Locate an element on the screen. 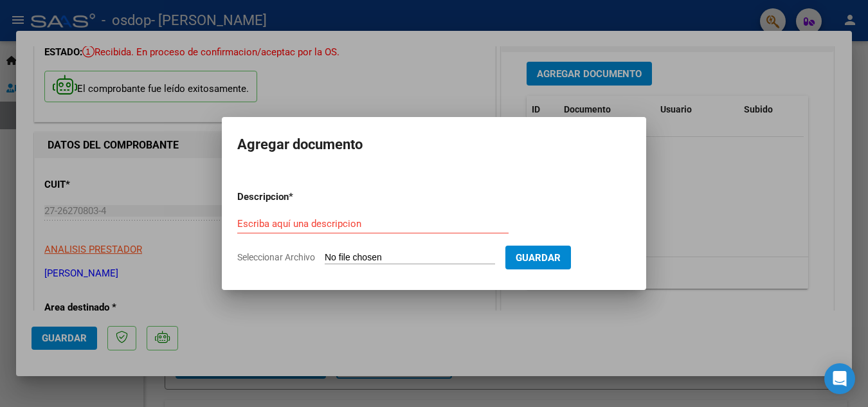  div: Open Intercom Messenger is located at coordinates (840, 378).